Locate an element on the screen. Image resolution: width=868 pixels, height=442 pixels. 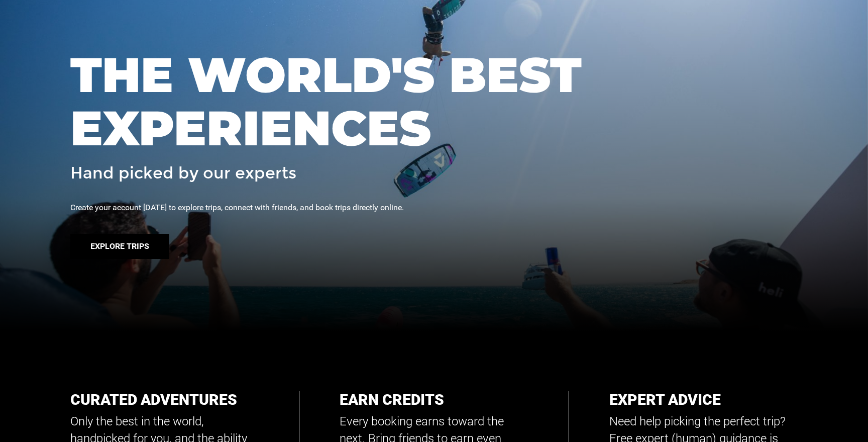
h2: Expert Advice is located at coordinates (703, 399).